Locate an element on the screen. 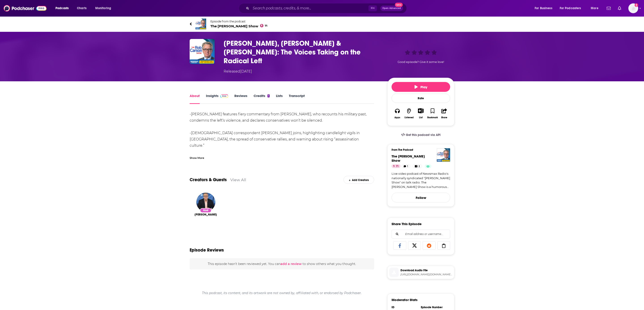  button: Share is located at coordinates (444, 113).